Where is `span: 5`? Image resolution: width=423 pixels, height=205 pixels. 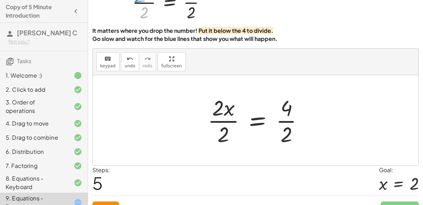 span: 5 is located at coordinates (98, 183).